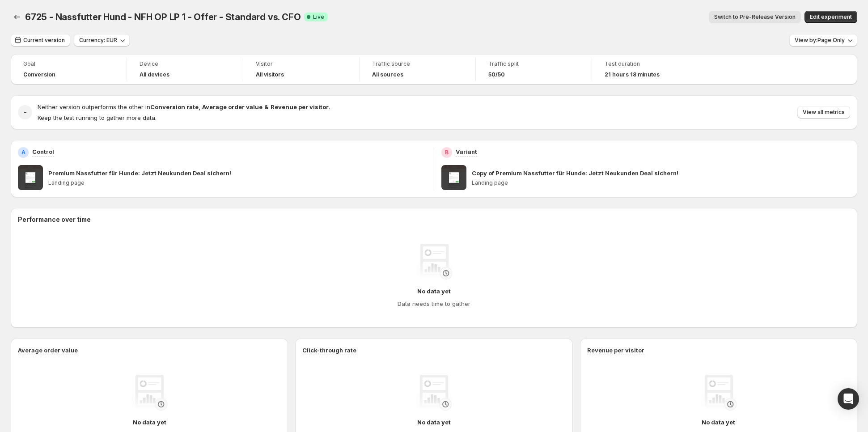 The height and width of the screenshot is (432, 868). What do you see at coordinates (755, 17) in the screenshot?
I see `span: Switch to Pre-Release Version` at bounding box center [755, 17].